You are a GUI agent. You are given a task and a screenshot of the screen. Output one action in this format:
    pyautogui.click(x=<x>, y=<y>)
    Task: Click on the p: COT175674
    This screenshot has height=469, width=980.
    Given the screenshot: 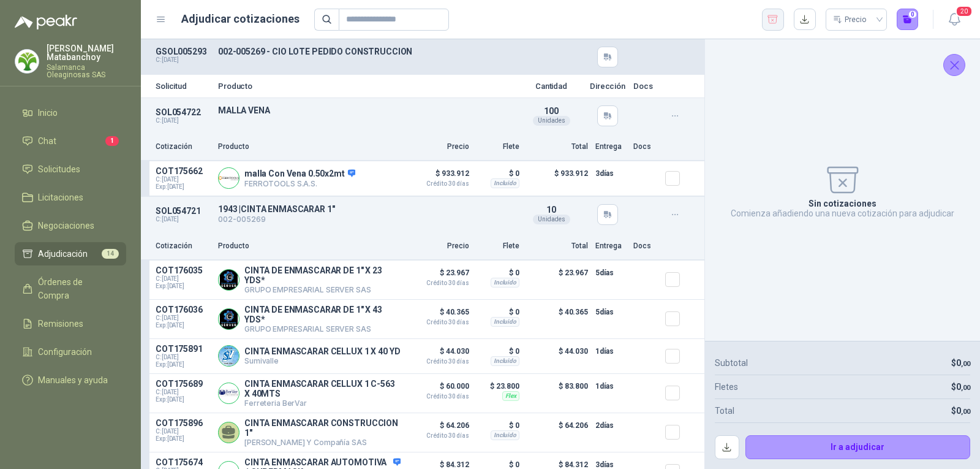 What is the action you would take?
    pyautogui.click(x=183, y=462)
    